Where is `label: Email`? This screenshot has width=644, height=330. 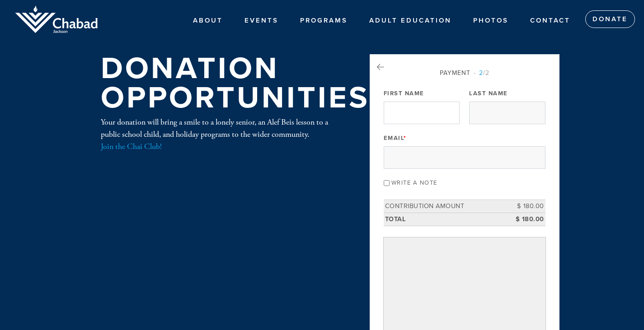 label: Email is located at coordinates (395, 138).